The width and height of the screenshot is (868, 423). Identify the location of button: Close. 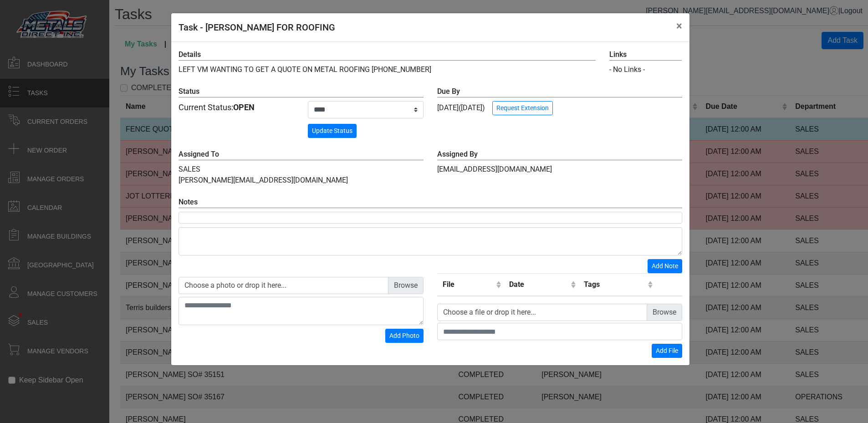
(679, 26).